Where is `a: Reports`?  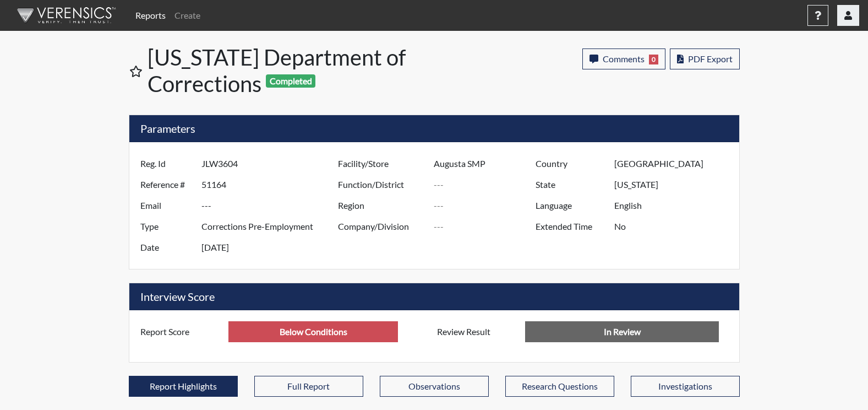 a: Reports is located at coordinates (150, 15).